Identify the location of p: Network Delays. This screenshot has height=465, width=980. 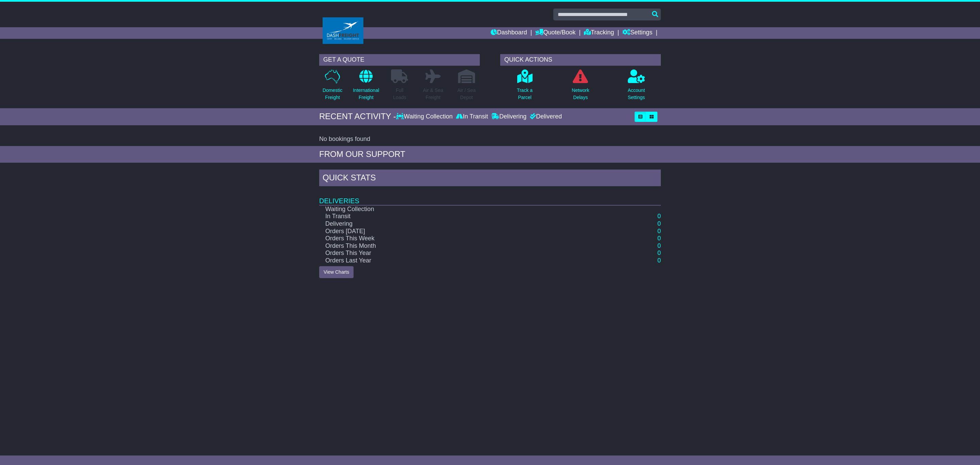
(580, 94).